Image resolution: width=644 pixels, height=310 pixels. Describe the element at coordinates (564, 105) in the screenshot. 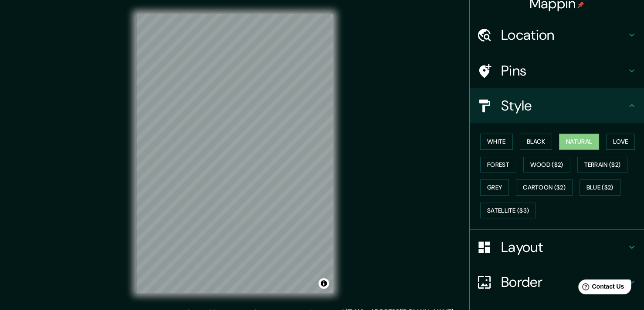

I see `h4: Style` at that location.